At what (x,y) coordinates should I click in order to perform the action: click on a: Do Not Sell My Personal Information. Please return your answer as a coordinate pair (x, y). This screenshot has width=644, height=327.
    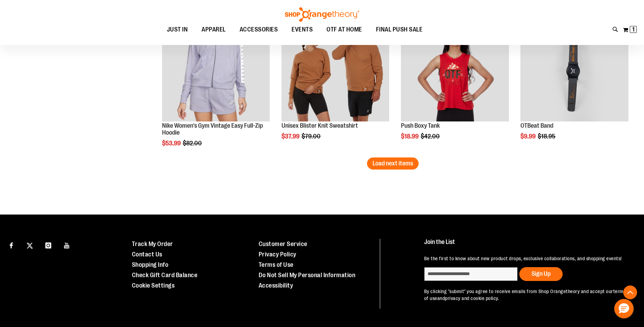
    Looking at the image, I should click on (307, 275).